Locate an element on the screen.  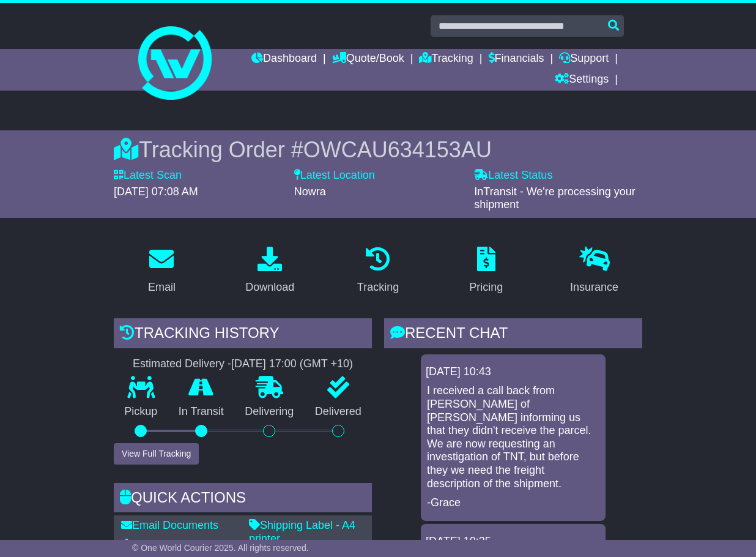
button: View Full Tracking is located at coordinates (156, 454).